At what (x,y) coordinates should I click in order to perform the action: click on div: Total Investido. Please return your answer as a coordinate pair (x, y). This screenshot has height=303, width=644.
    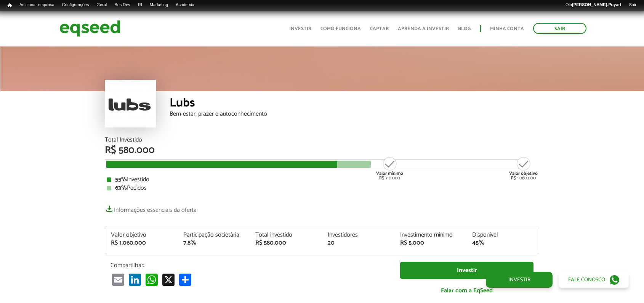
    Looking at the image, I should click on (322, 140).